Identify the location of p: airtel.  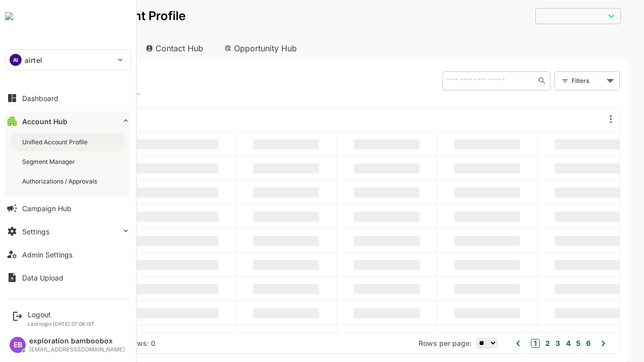
(33, 60).